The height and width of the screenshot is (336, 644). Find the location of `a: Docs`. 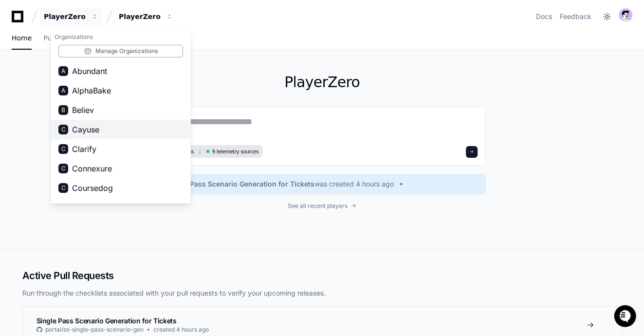

a: Docs is located at coordinates (543, 17).